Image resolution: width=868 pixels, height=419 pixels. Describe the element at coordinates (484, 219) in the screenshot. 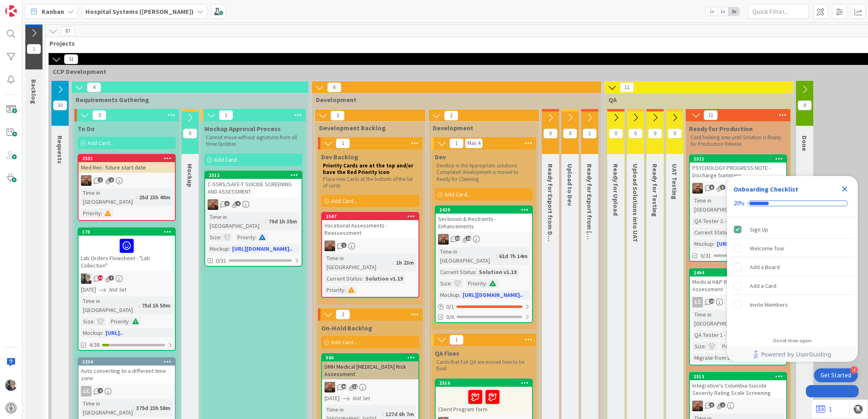

I see `div: 2429Seclusion & Restraints - Enhancements` at that location.